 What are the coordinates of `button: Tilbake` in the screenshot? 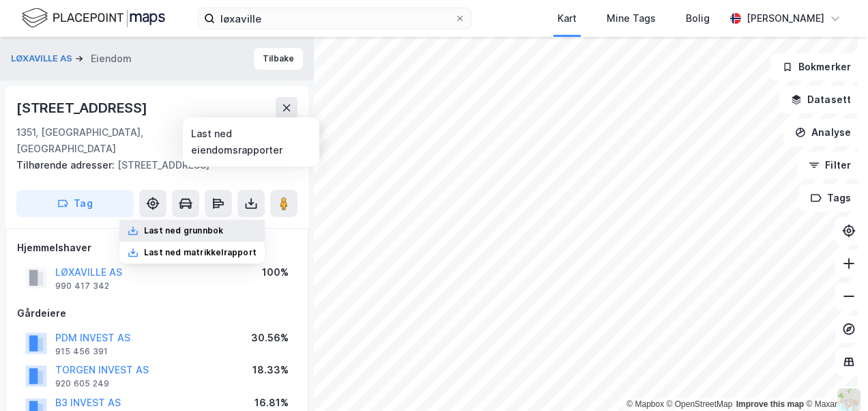 It's located at (278, 59).